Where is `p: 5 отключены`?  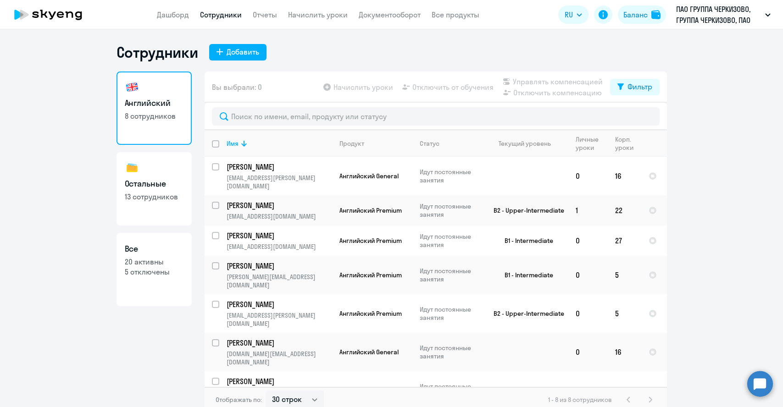
p: 5 отключены is located at coordinates (154, 272).